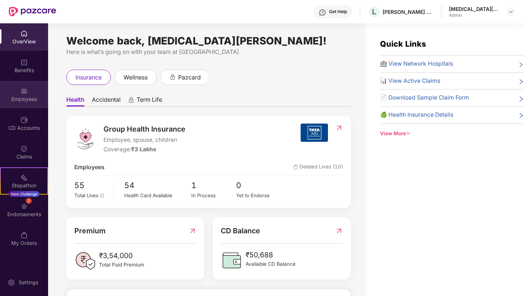 The width and height of the screenshot is (524, 296). What do you see at coordinates (144, 149) in the screenshot?
I see `div: Coverage:` at bounding box center [144, 149].